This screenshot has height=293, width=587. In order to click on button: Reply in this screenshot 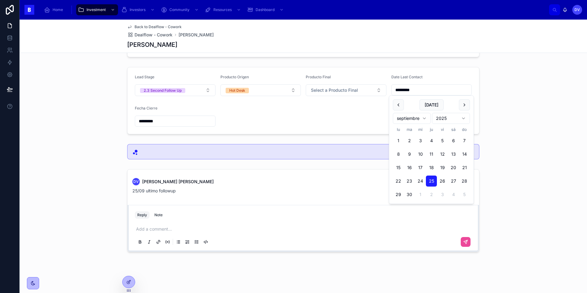, I will do `click(142, 215)`.